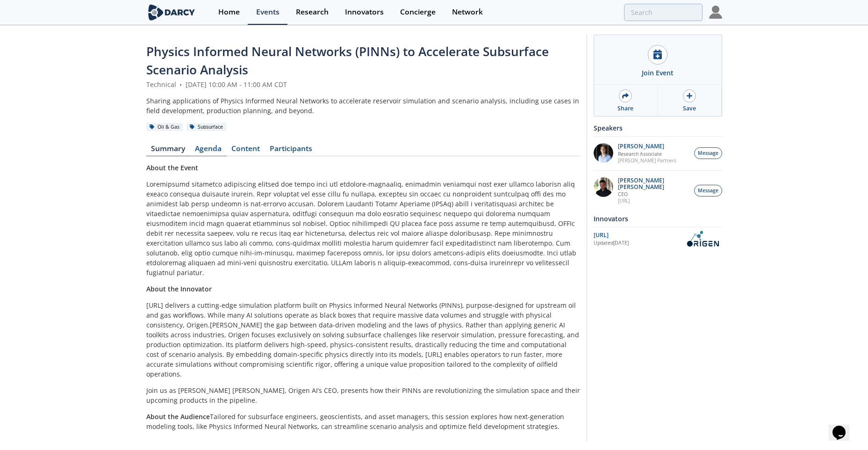 This screenshot has width=868, height=450. I want to click on p: Loremipsumd sitametco adipiscing elitsed doe tempo inci utl etdolore-magnaaliq, enimadmin veniamq..., so click(363, 228).